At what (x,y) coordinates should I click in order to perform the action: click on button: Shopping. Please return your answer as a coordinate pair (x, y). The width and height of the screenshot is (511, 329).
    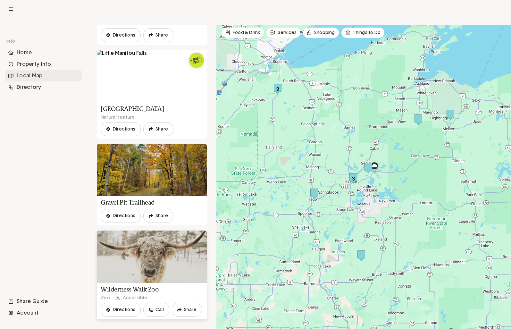
    Looking at the image, I should click on (321, 33).